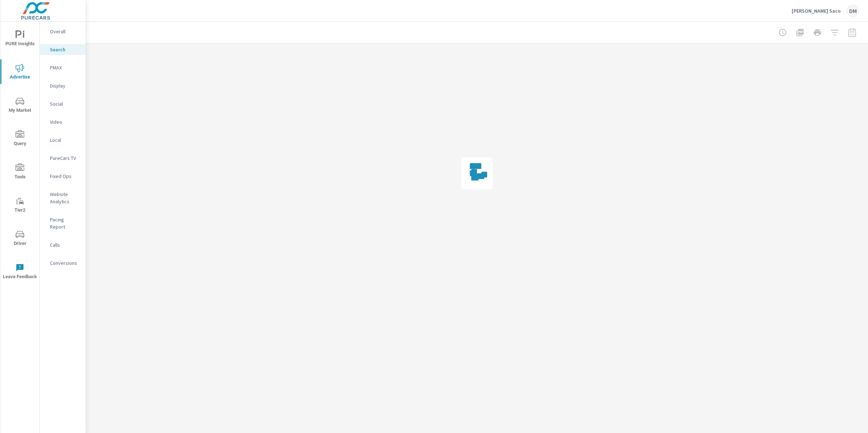 The image size is (868, 433). What do you see at coordinates (63, 158) in the screenshot?
I see `div: PureCars TV` at bounding box center [63, 158].